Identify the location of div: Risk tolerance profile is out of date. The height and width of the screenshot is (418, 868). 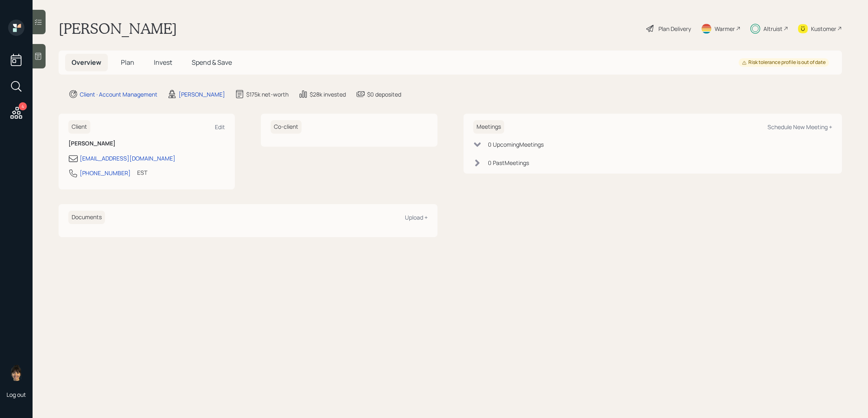
(784, 62).